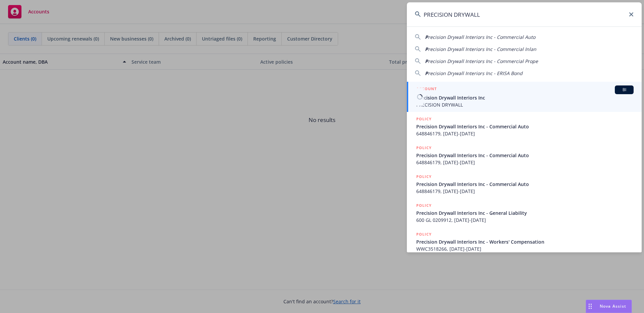  Describe the element at coordinates (525, 242) in the screenshot. I see `span: Precision Drywall Interiors Inc - Workers' Compensation` at that location.